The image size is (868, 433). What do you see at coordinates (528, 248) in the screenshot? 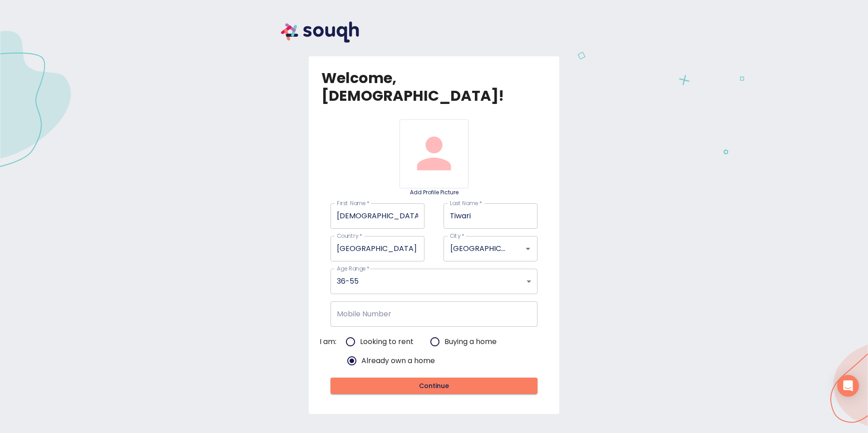
I see `button: Open` at bounding box center [528, 248].